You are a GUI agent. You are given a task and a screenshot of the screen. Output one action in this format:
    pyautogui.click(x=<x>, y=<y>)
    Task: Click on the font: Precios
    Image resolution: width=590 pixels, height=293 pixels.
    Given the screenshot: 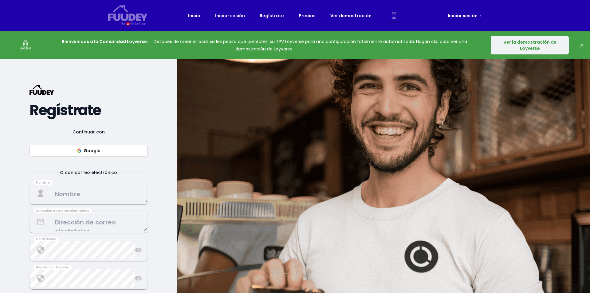 What is the action you would take?
    pyautogui.click(x=307, y=16)
    